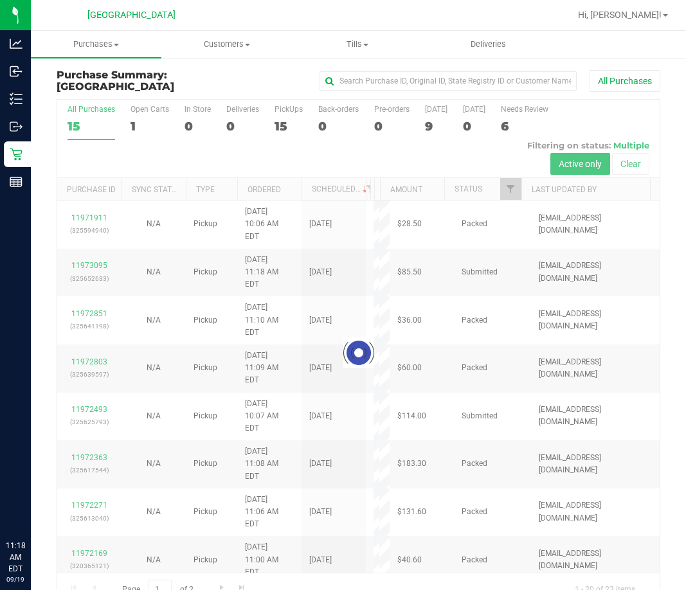 Image resolution: width=686 pixels, height=590 pixels. What do you see at coordinates (16, 44) in the screenshot?
I see `inline-svg: Analytics` at bounding box center [16, 44].